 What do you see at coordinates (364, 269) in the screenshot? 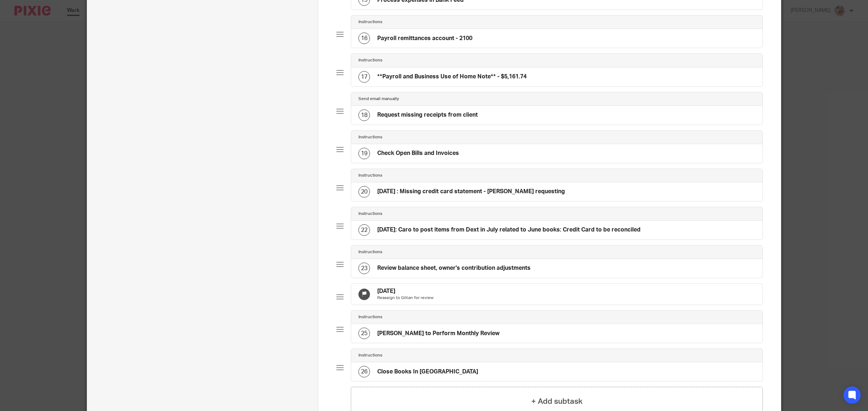
I see `div: 23` at bounding box center [364, 269].